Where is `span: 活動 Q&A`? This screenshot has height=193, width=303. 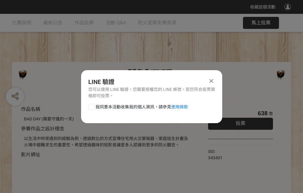 span: 活動 Q&A is located at coordinates (116, 23).